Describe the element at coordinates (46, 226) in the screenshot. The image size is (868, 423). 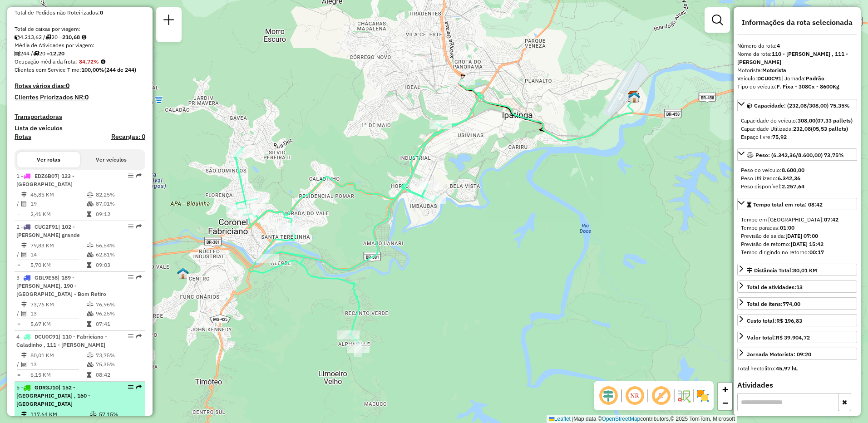
I see `span: CUC2F91` at that location.